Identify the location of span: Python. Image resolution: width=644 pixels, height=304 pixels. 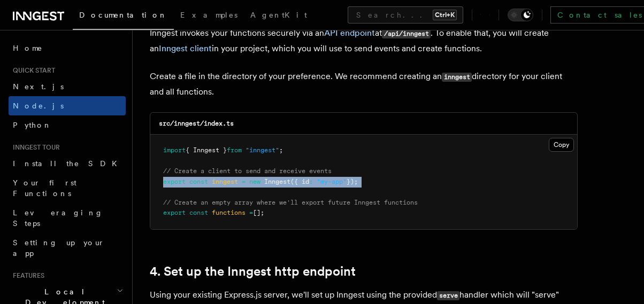
(32, 125).